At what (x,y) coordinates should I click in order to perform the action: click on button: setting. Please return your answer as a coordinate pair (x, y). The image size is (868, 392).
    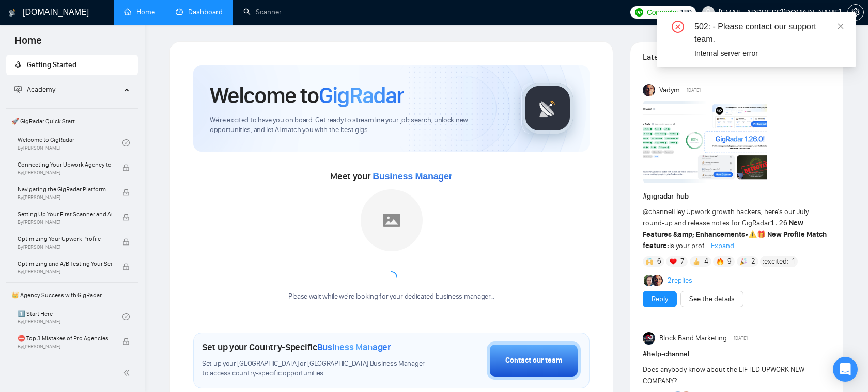
    Looking at the image, I should click on (856, 12).